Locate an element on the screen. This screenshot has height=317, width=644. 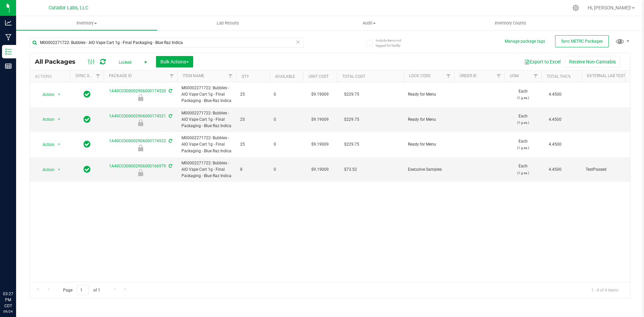
a: Inventory is located at coordinates (87, 23).